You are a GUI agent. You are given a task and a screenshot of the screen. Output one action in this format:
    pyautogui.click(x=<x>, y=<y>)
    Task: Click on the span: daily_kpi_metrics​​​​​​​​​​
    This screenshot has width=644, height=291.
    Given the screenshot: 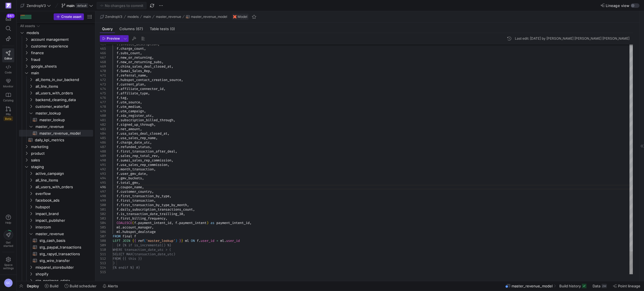 What is the action you would take?
    pyautogui.click(x=61, y=140)
    